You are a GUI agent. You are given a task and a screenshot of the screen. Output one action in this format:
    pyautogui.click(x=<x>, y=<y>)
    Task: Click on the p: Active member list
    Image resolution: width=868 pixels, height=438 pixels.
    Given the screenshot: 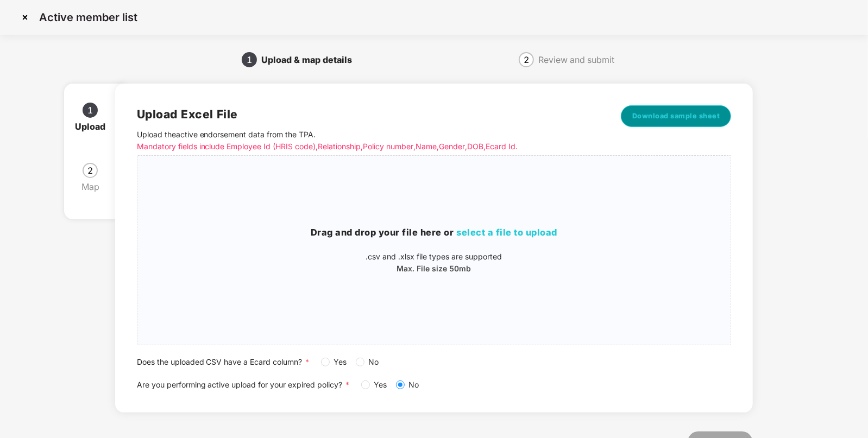 What is the action you would take?
    pyautogui.click(x=88, y=18)
    